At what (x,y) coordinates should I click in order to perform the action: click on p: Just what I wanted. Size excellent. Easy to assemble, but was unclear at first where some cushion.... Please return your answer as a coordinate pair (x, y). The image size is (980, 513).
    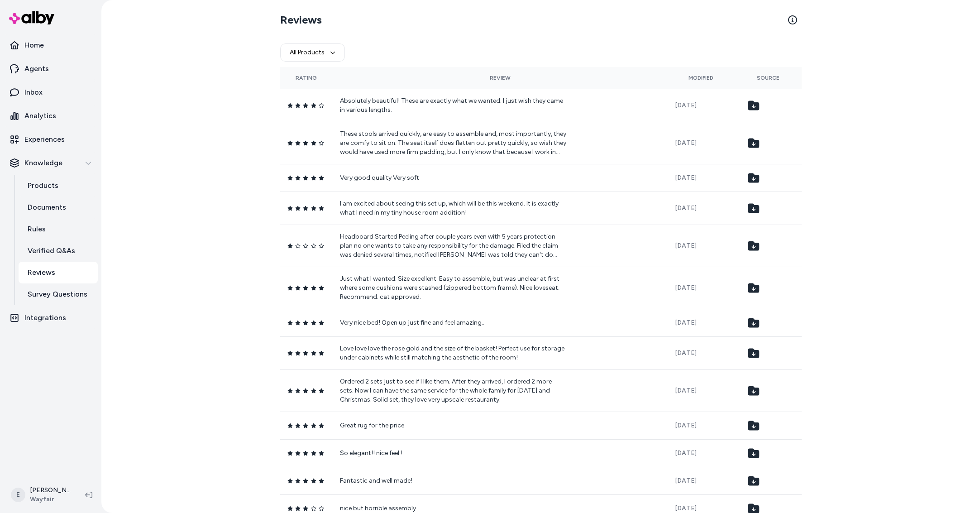
    Looking at the image, I should click on (454, 288).